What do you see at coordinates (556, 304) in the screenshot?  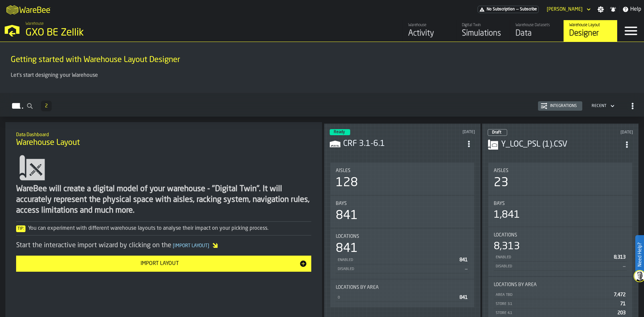 I see `div: Store 3.1` at bounding box center [556, 304].